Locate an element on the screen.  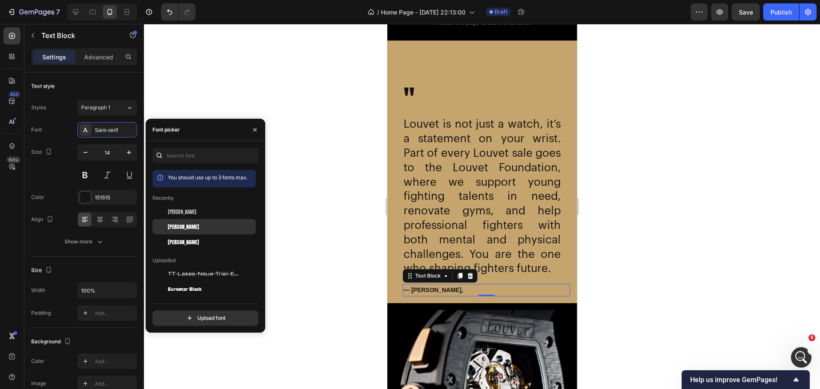
div: Hi, Yes it's not a problem if I add just a photo, but I want to split into to segments, one a pho... is located at coordinates (97, 26).